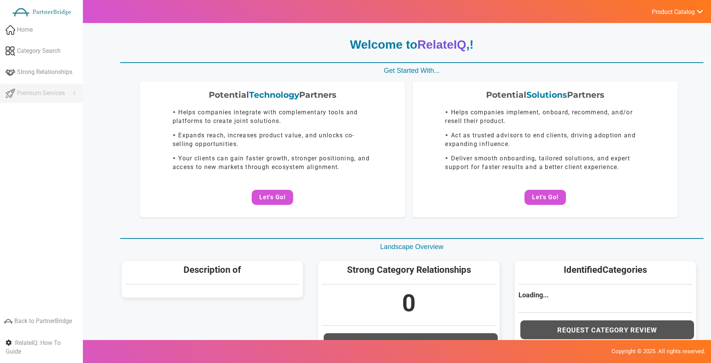  What do you see at coordinates (212, 269) in the screenshot?
I see `h5: Description of` at bounding box center [212, 269].